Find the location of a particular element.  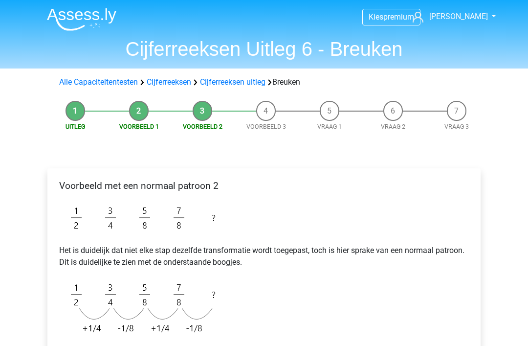

a: Kiespremium is located at coordinates (391, 17).